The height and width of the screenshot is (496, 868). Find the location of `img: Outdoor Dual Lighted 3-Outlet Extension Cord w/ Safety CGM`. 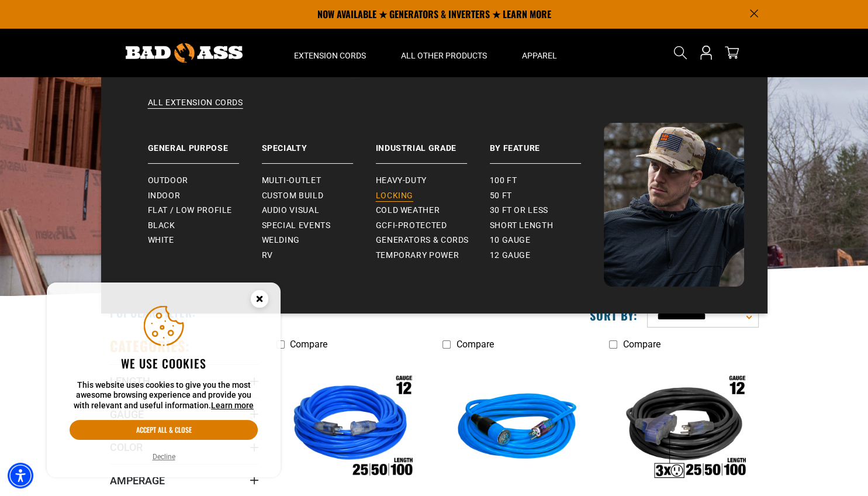

img: Outdoor Dual Lighted 3-Outlet Extension Cord w/ Safety CGM is located at coordinates (684, 429).